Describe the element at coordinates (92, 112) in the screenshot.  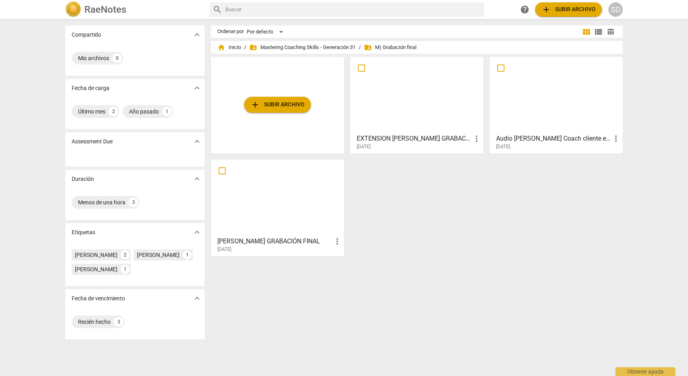
I see `div: Último mes` at that location.